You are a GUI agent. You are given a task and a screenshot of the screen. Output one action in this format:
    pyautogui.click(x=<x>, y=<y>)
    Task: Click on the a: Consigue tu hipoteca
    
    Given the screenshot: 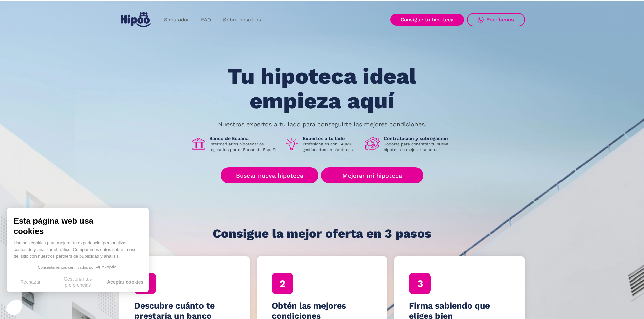 What is the action you would take?
    pyautogui.click(x=427, y=20)
    